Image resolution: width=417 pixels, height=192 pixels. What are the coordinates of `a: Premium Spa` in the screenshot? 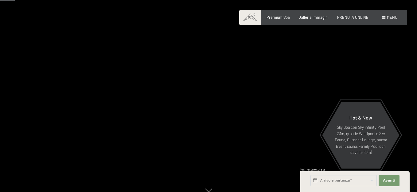 It's located at (278, 17).